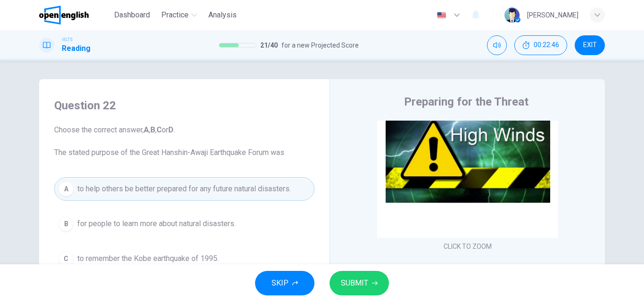 Image resolution: width=644 pixels, height=302 pixels. What do you see at coordinates (64, 15) in the screenshot?
I see `img: OpenEnglish logo` at bounding box center [64, 15].